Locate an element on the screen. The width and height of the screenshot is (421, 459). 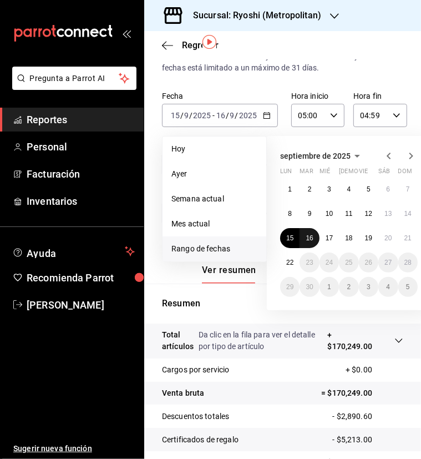
abbr: martes is located at coordinates (306, 173).